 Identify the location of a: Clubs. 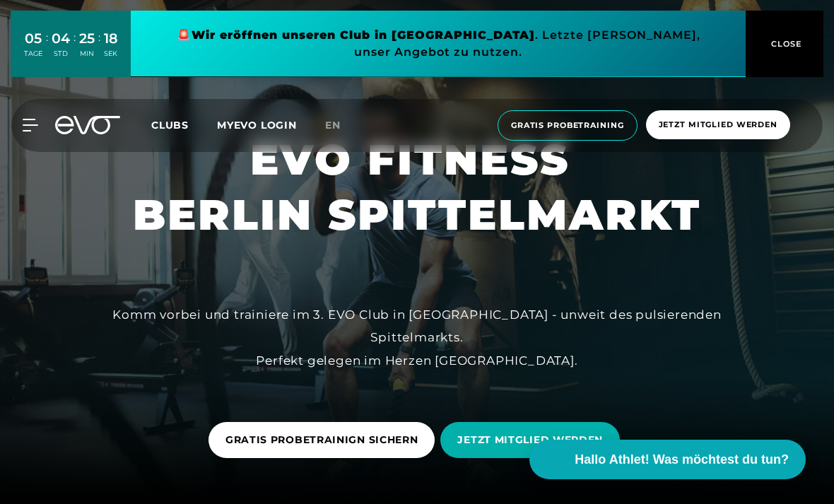
(184, 124).